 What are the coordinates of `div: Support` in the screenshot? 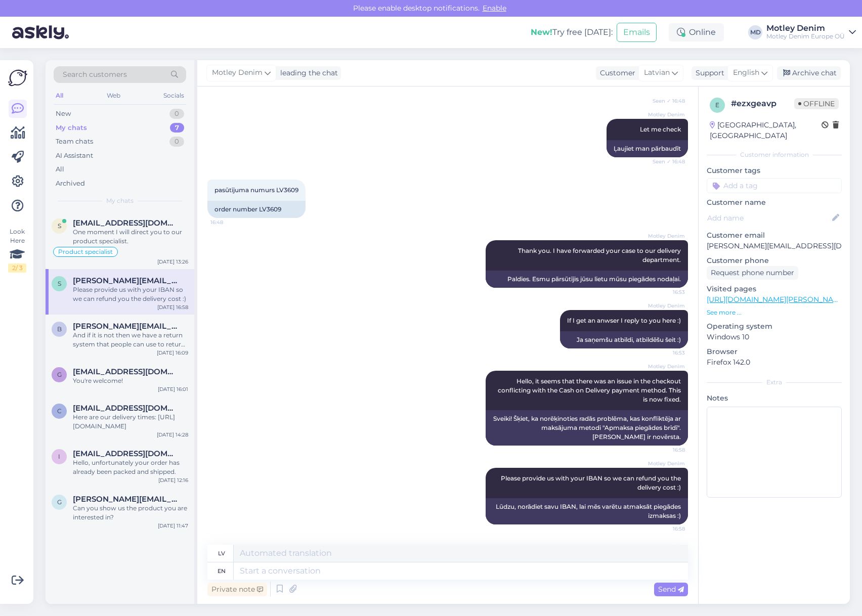 It's located at (707, 73).